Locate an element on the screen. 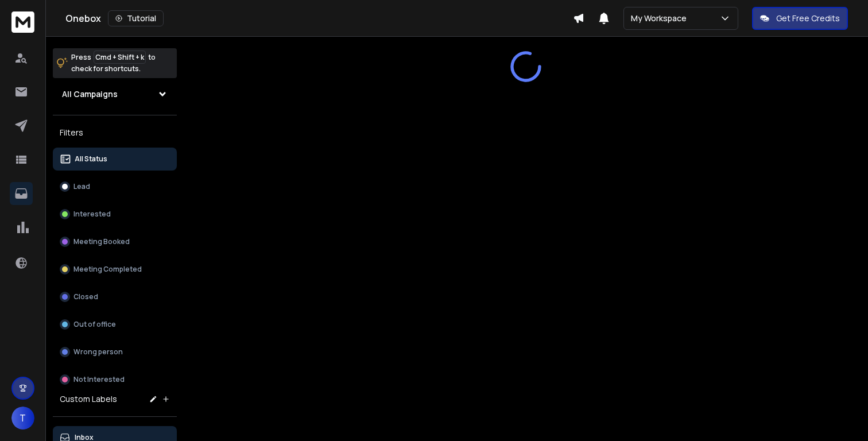  button: Meeting Booked is located at coordinates (115, 242).